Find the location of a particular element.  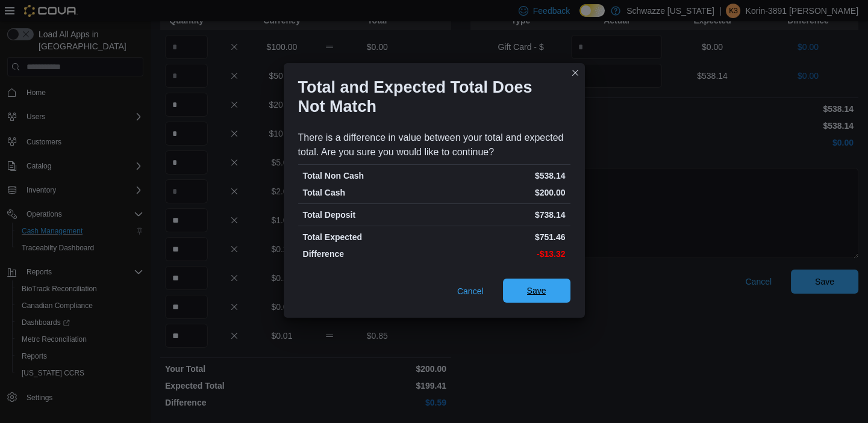

p: Total Expected is located at coordinates (367, 238).